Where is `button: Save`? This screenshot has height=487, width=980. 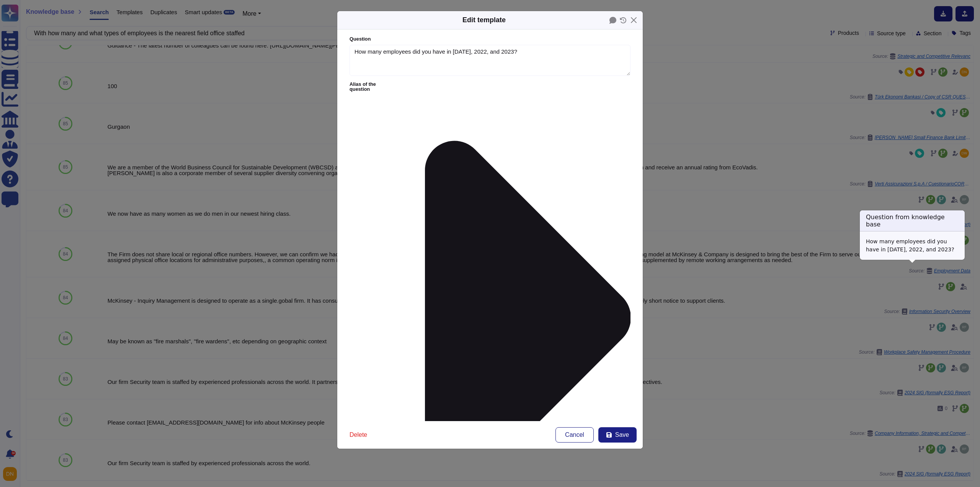 button: Save is located at coordinates (617, 435).